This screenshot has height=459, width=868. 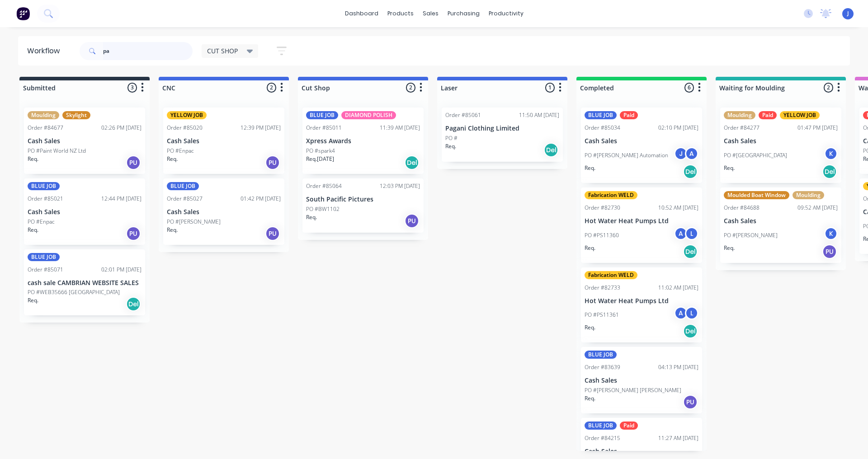 I want to click on div: purchasing, so click(x=463, y=14).